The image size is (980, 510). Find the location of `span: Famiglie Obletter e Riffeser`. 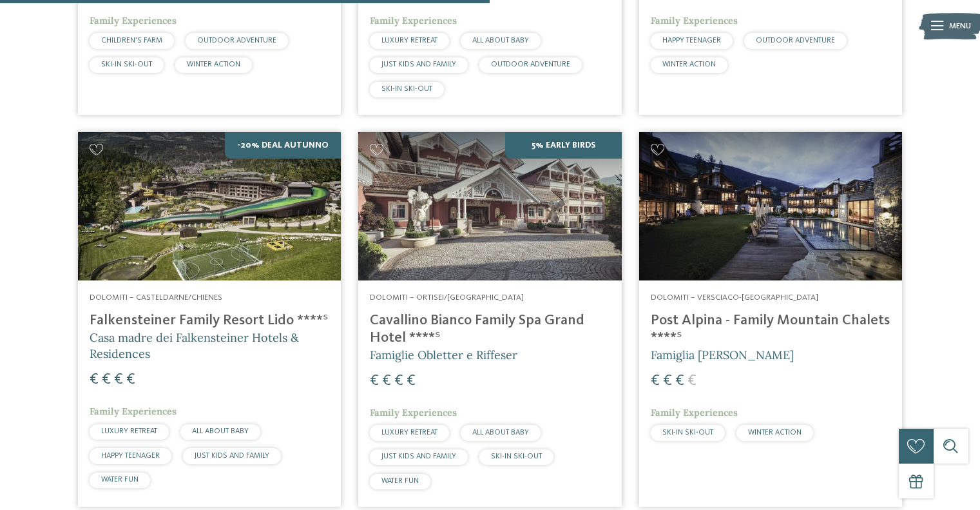

span: Famiglie Obletter e Riffeser is located at coordinates (444, 355).